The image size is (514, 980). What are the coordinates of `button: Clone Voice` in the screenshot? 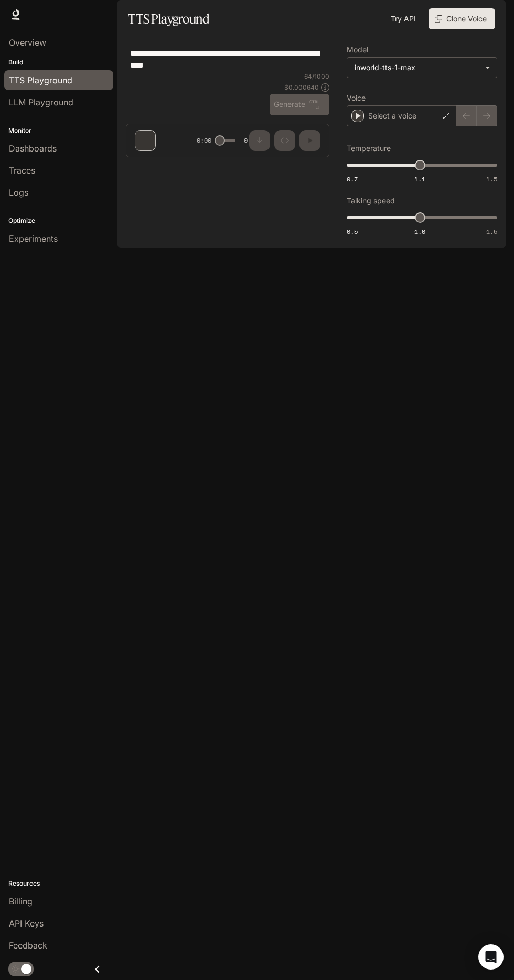 It's located at (462, 19).